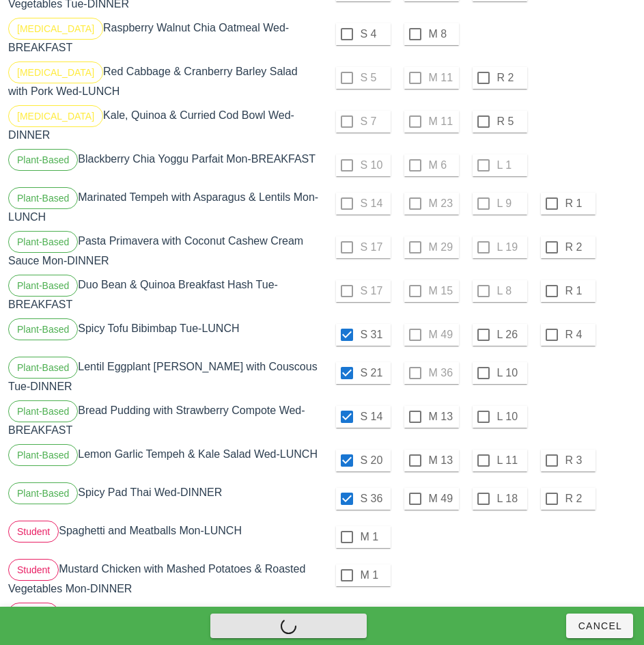 The width and height of the screenshot is (644, 645). I want to click on label: S 36, so click(374, 499).